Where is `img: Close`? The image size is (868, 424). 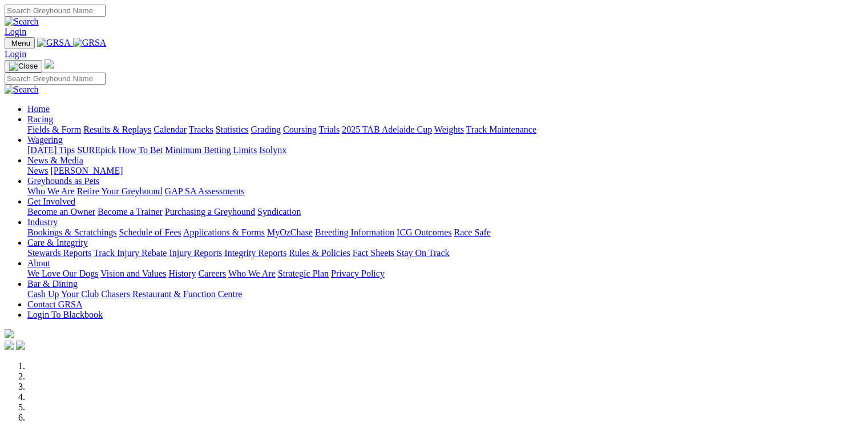
img: Close is located at coordinates (23, 66).